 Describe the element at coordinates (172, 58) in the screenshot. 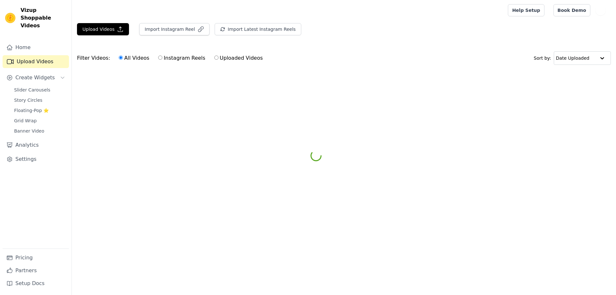

I see `div: Filter Videos:` at that location.